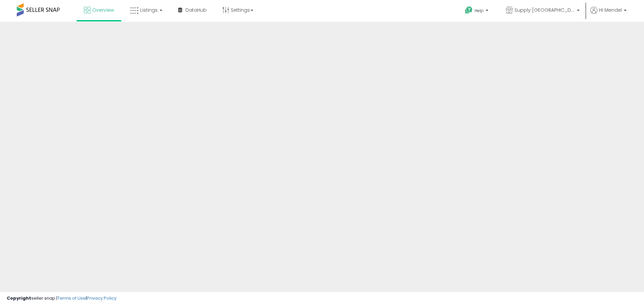 The height and width of the screenshot is (305, 644). I want to click on a: Help, so click(477, 11).